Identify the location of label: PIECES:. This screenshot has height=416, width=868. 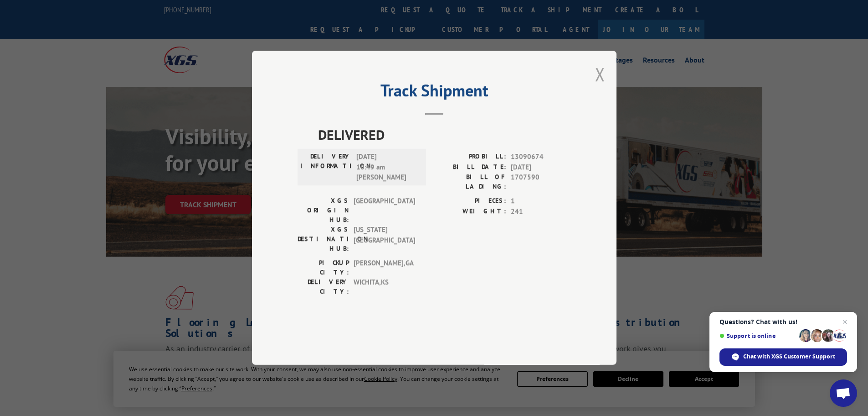
(470, 201).